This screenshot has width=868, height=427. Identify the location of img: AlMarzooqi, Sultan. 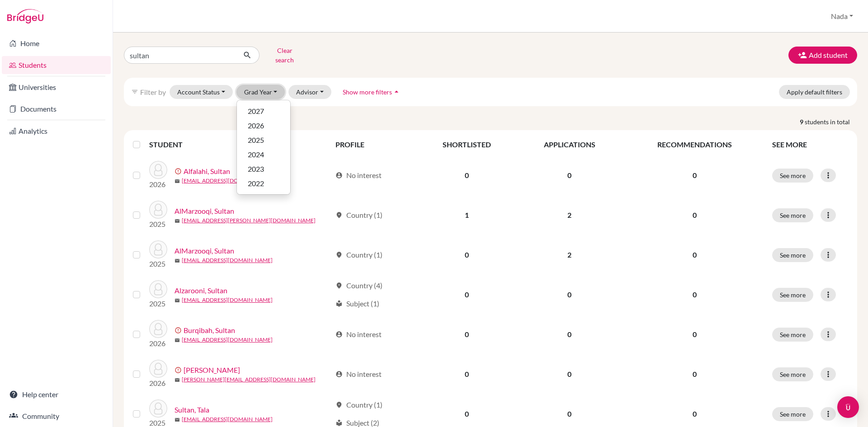
(158, 209).